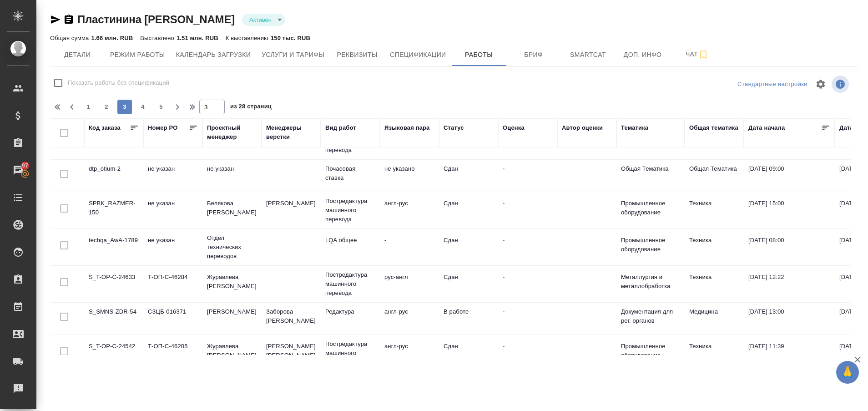  I want to click on div: Активен, so click(263, 19).